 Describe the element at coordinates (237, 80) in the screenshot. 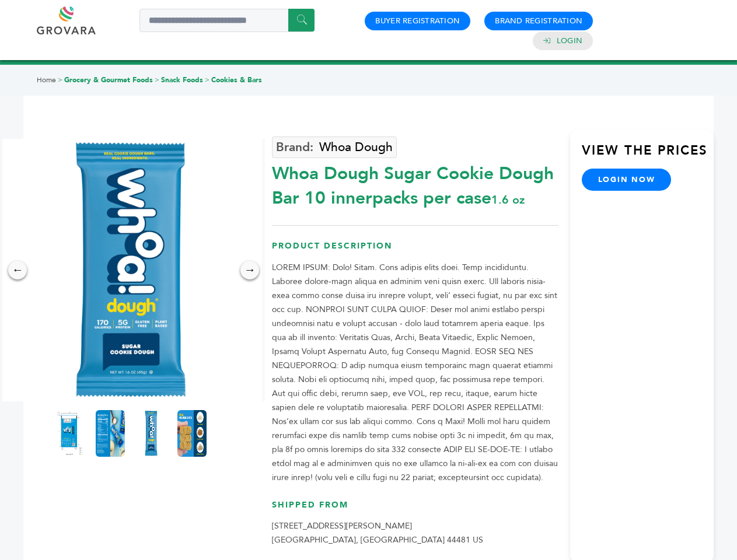

I see `a: Cookies & Bars` at that location.